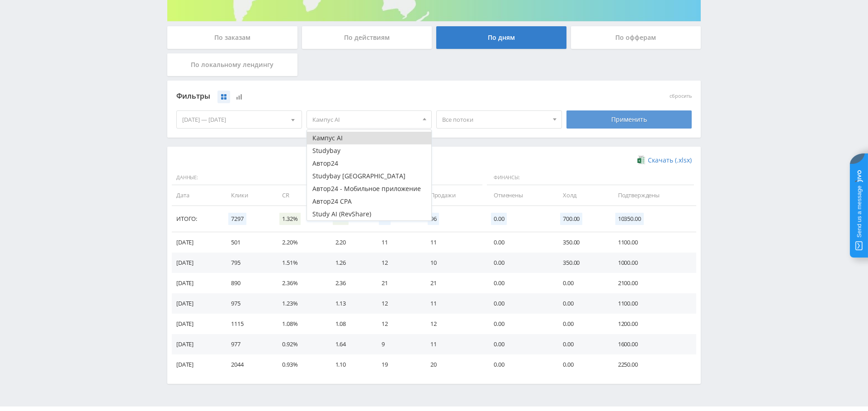 The width and height of the screenshot is (868, 411). Describe the element at coordinates (248, 283) in the screenshot. I see `td: 890` at that location.